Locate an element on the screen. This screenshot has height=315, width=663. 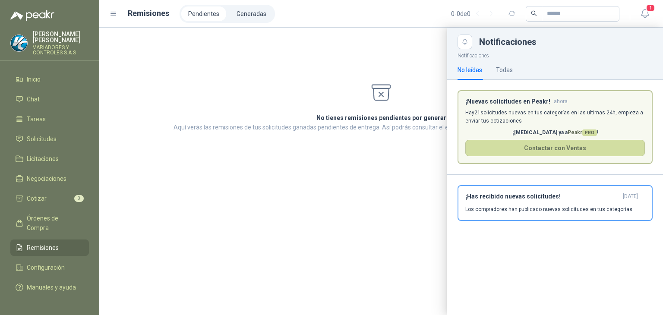
p: VARIADORES Y CONTROLES S.A.S is located at coordinates (61, 50).